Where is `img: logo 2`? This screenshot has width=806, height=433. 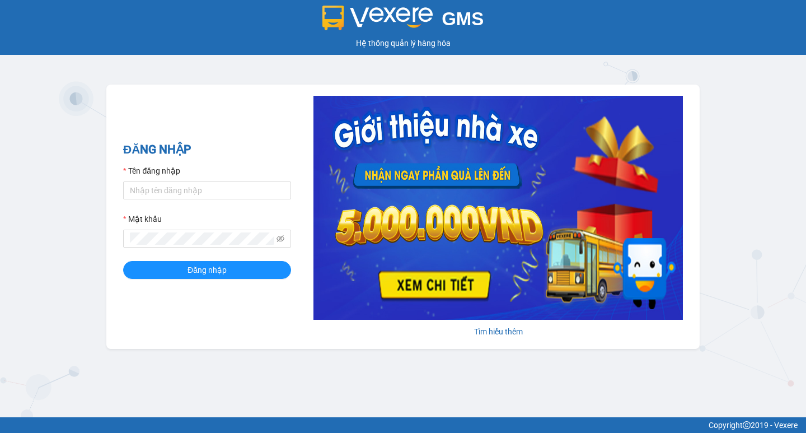
img: logo 2 is located at coordinates (378, 18).